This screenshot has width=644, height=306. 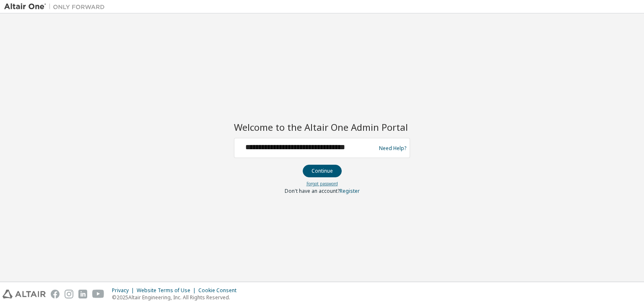 What do you see at coordinates (55, 294) in the screenshot?
I see `img: facebook.svg` at bounding box center [55, 294].